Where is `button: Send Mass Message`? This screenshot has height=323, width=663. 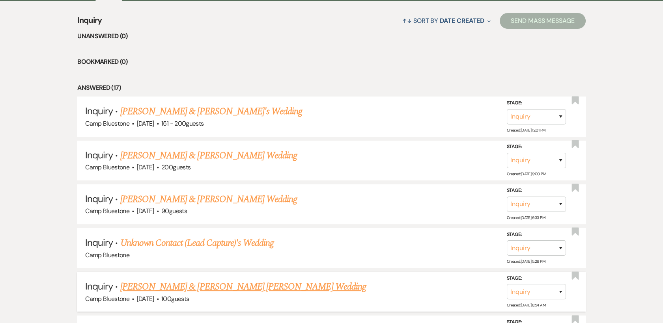
button: Send Mass Message is located at coordinates (542, 21).